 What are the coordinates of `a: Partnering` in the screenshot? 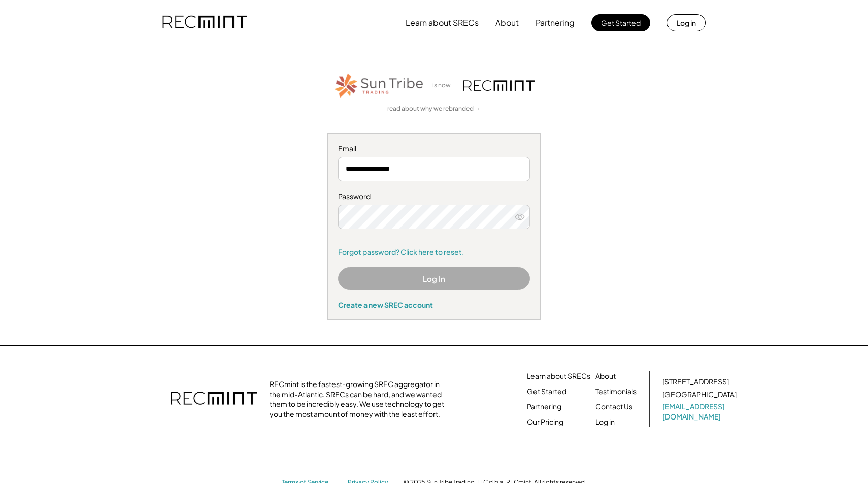 It's located at (545, 407).